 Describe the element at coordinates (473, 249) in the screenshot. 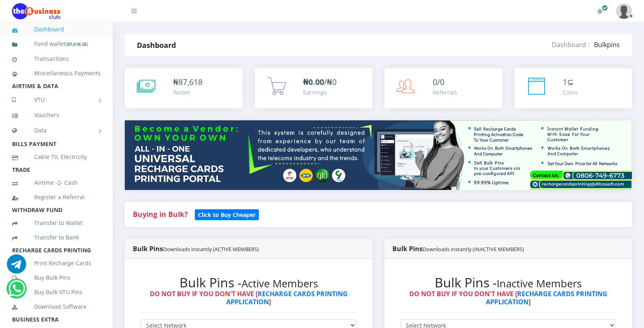

I see `small: Downloads instantly (INACTIVE MEMBERS)` at that location.